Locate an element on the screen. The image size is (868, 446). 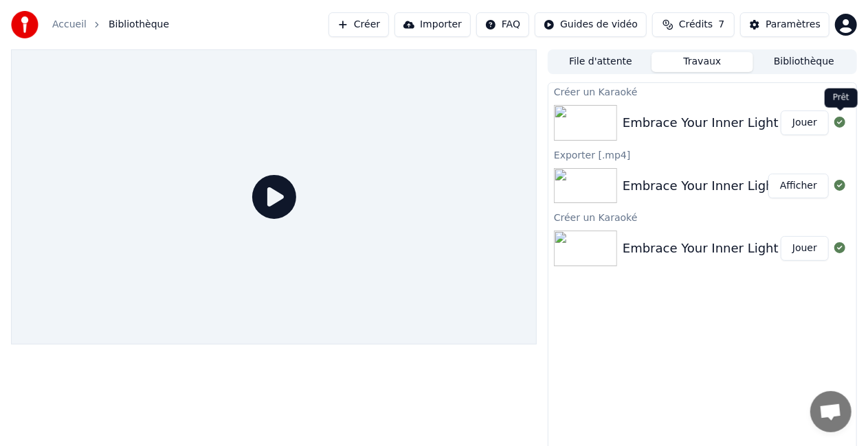
div: Paramètres is located at coordinates (793, 25).